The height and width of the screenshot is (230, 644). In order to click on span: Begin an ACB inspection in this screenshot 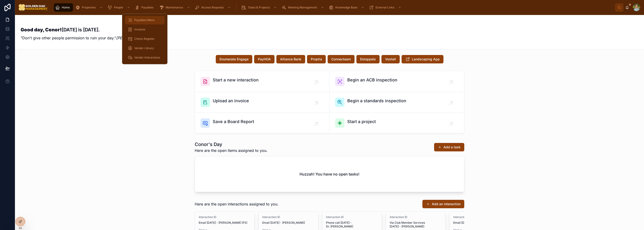, I will do `click(372, 80)`.